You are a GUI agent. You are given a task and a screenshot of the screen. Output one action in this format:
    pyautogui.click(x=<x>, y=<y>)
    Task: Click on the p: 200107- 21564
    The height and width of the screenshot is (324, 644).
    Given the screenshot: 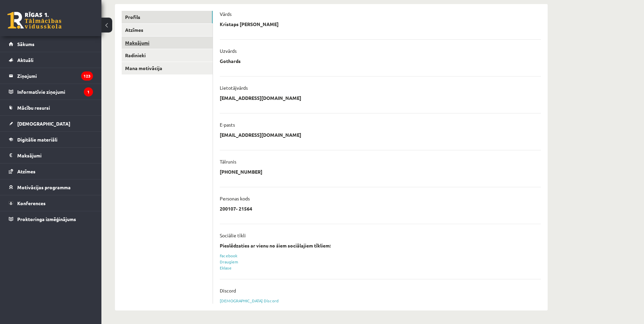 What is the action you would take?
    pyautogui.click(x=236, y=208)
    